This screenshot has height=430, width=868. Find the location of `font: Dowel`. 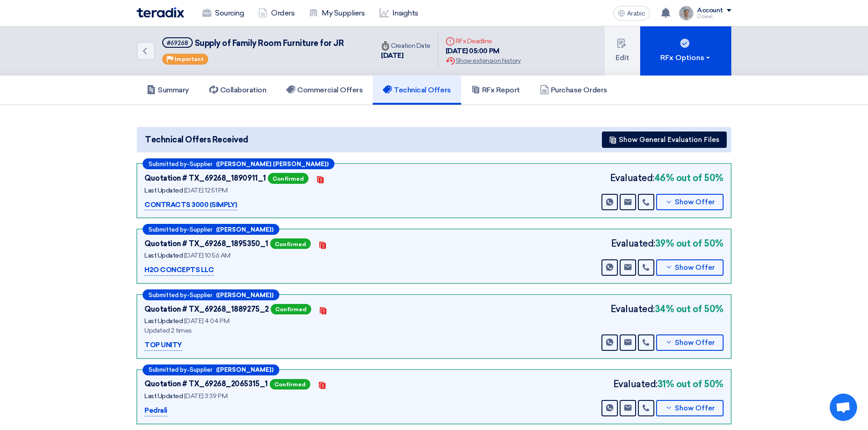

font: Dowel is located at coordinates (705, 16).